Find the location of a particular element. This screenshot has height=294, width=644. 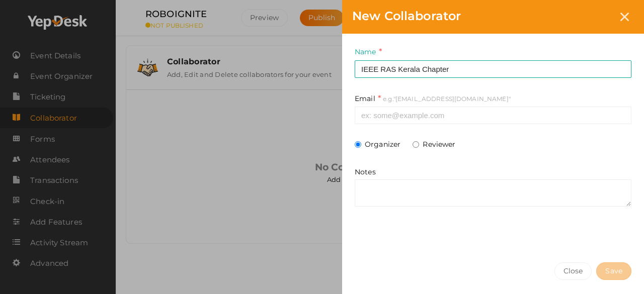

button: Close is located at coordinates (573, 271).